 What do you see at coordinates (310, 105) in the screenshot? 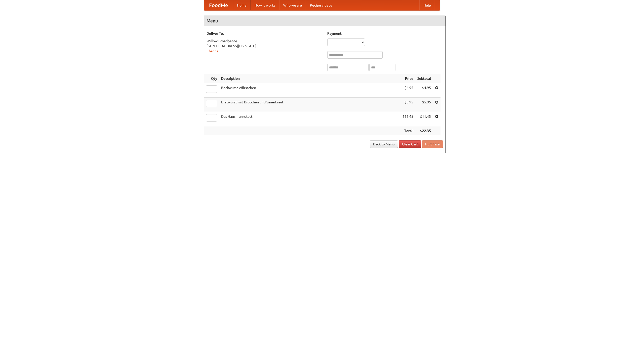
I see `td: Bratwurst mit Brötchen und Sauerkraut` at bounding box center [310, 105].